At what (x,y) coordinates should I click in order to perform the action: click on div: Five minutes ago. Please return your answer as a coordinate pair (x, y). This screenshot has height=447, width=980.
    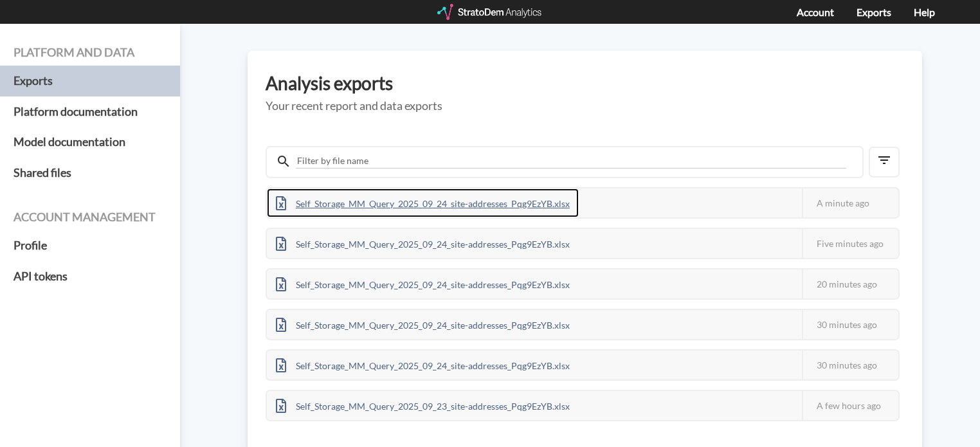
    Looking at the image, I should click on (850, 243).